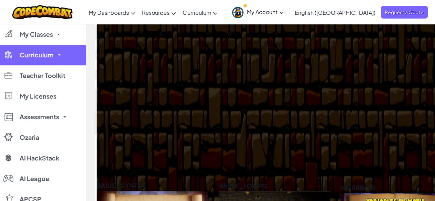 This screenshot has height=201, width=435. What do you see at coordinates (218, 96) in the screenshot?
I see `a: 9. Combo Challenge: Level: Sleep Hour Use all of your programming prowess to puzzle past peril! S...` at bounding box center [218, 96].